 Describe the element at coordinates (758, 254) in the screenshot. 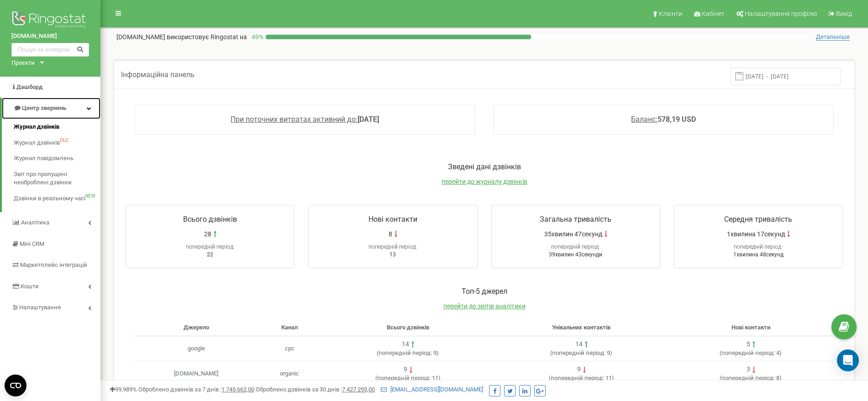

I see `span: 1хвилина 48секунд` at that location.